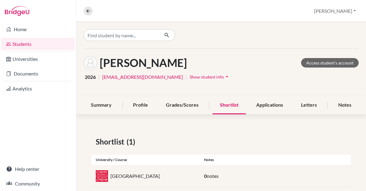 This screenshot has width=366, height=191. What do you see at coordinates (270, 105) in the screenshot?
I see `div: Applications` at bounding box center [270, 105].